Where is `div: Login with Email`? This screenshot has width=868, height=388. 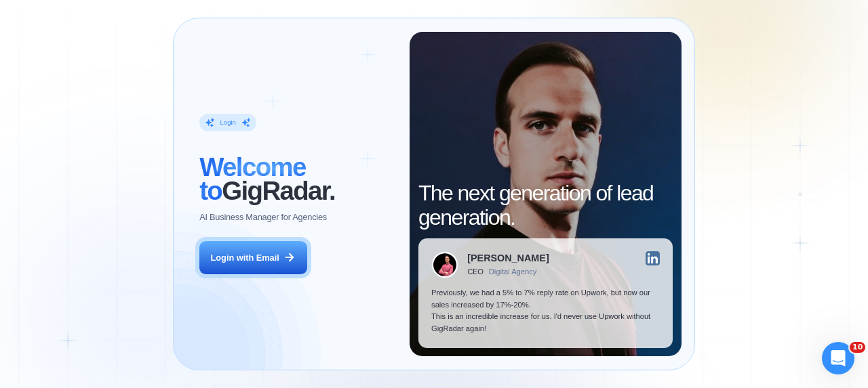
div: Login with Email is located at coordinates (245, 258).